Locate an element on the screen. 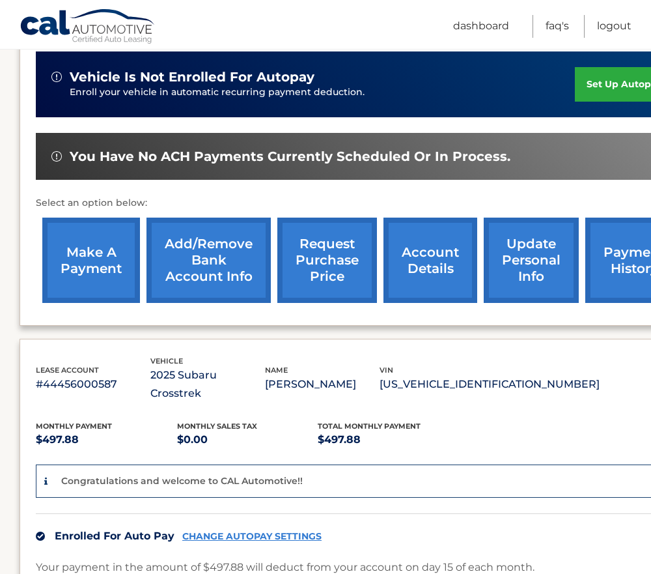 The width and height of the screenshot is (651, 574). a: Cal Automotive is located at coordinates (88, 27).